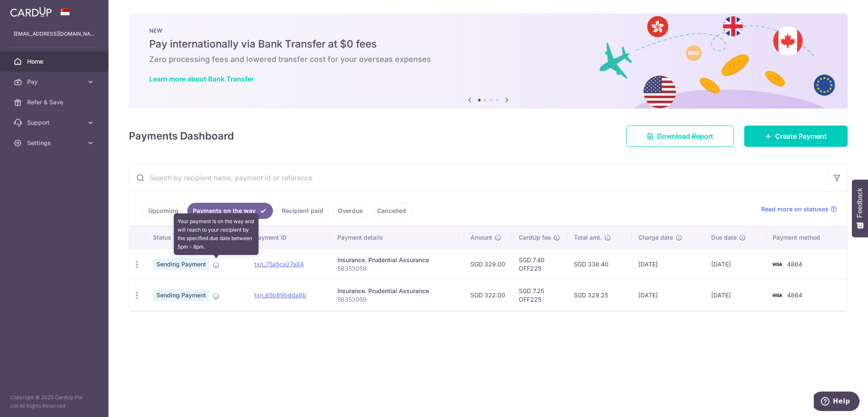 This screenshot has height=417, width=868. What do you see at coordinates (860, 208) in the screenshot?
I see `button: Feedback - Show survey` at bounding box center [860, 208].